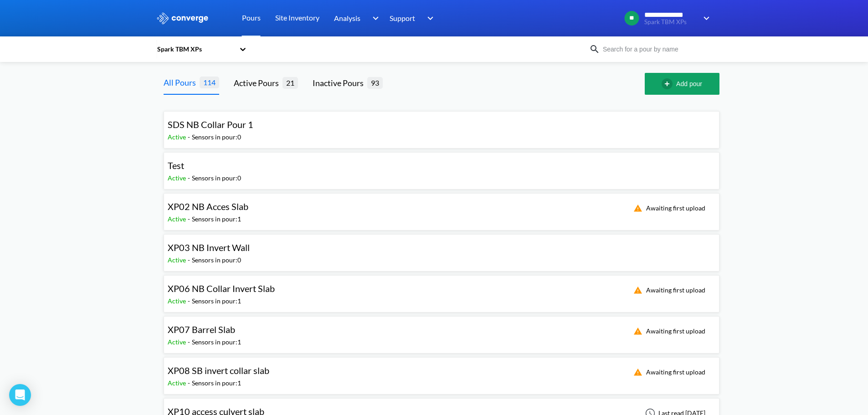  I want to click on span: XP06 NB Collar Invert Slab, so click(221, 288).